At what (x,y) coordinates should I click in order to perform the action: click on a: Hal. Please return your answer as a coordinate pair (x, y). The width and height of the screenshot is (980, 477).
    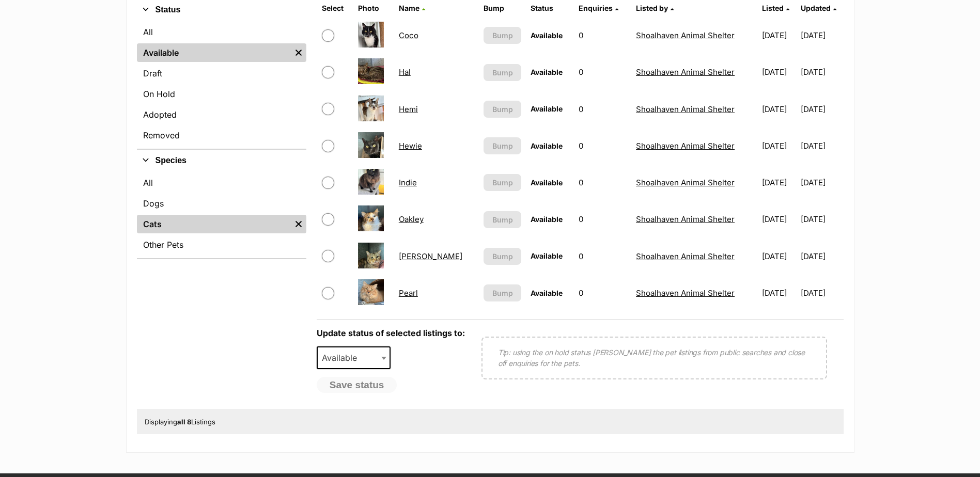
    Looking at the image, I should click on (404, 72).